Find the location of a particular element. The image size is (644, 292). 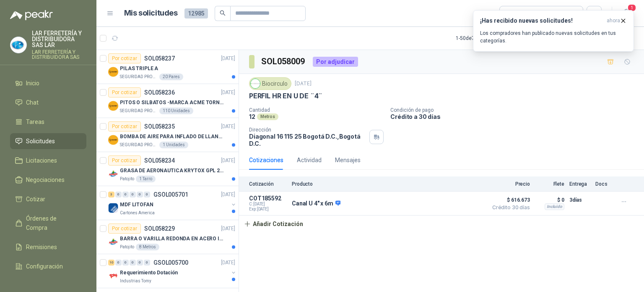

h1: Mis solicitudes is located at coordinates (151, 13).